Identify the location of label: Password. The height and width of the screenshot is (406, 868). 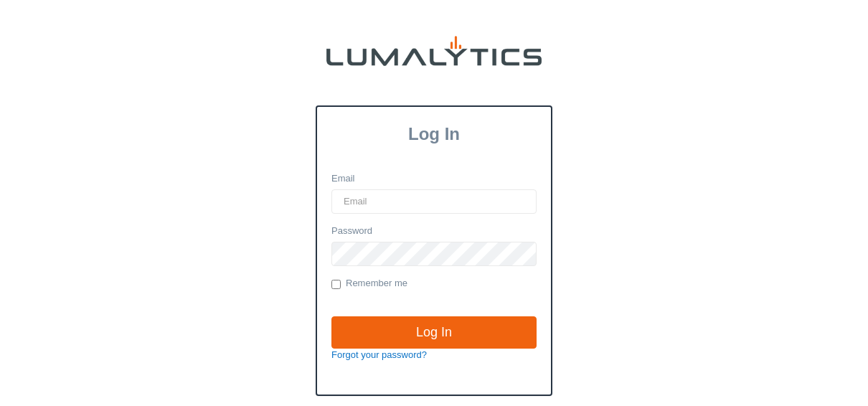
(352, 231).